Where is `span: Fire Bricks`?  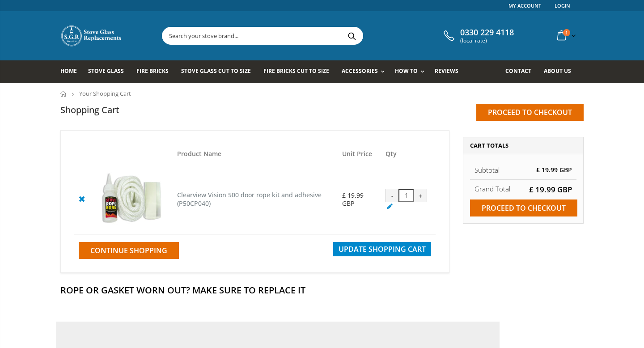
span: Fire Bricks is located at coordinates (152, 71).